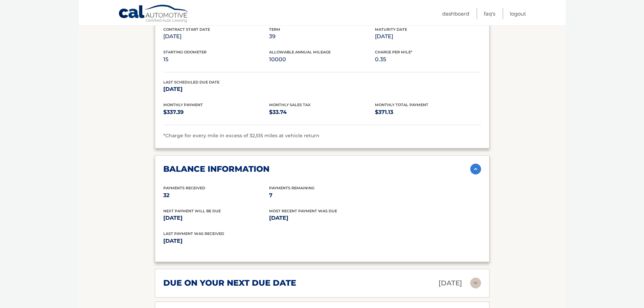  Describe the element at coordinates (229, 283) in the screenshot. I see `h2: due on your next due date` at that location.